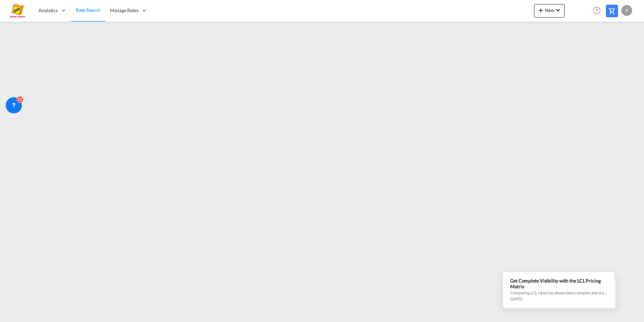 Image resolution: width=644 pixels, height=322 pixels. What do you see at coordinates (48, 10) in the screenshot?
I see `span: Analytics` at bounding box center [48, 10].